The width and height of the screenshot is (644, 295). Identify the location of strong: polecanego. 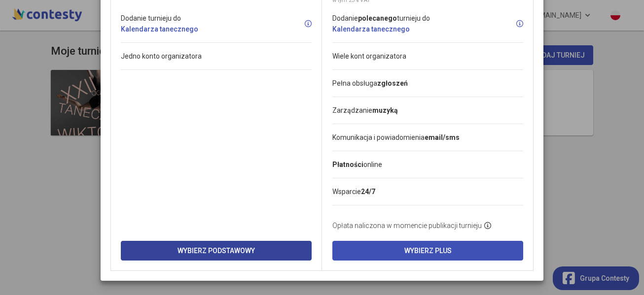
(377, 18).